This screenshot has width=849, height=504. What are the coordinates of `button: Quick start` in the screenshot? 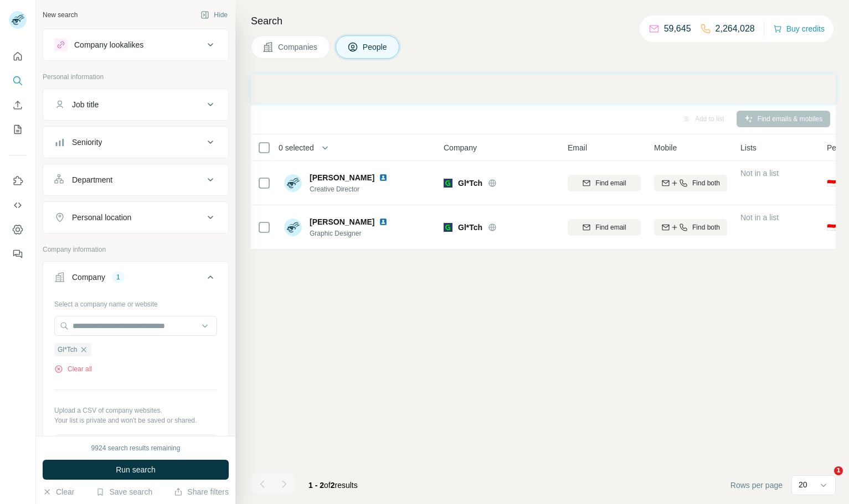 It's located at (18, 57).